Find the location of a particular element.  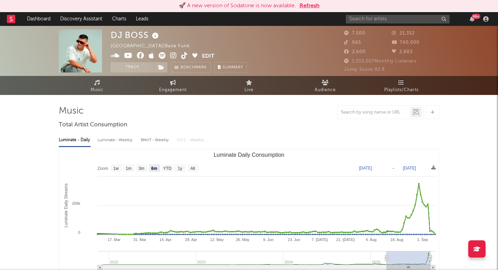

span: Jump Score: 92.8 is located at coordinates (364, 70).